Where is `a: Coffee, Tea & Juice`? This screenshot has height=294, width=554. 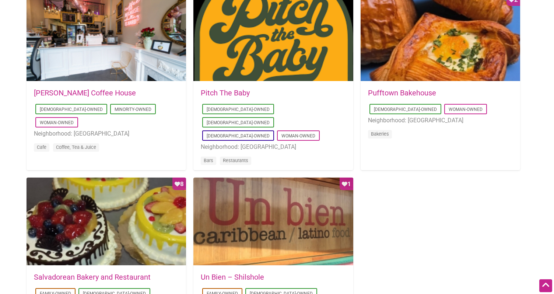
a: Coffee, Tea & Juice is located at coordinates (76, 147).